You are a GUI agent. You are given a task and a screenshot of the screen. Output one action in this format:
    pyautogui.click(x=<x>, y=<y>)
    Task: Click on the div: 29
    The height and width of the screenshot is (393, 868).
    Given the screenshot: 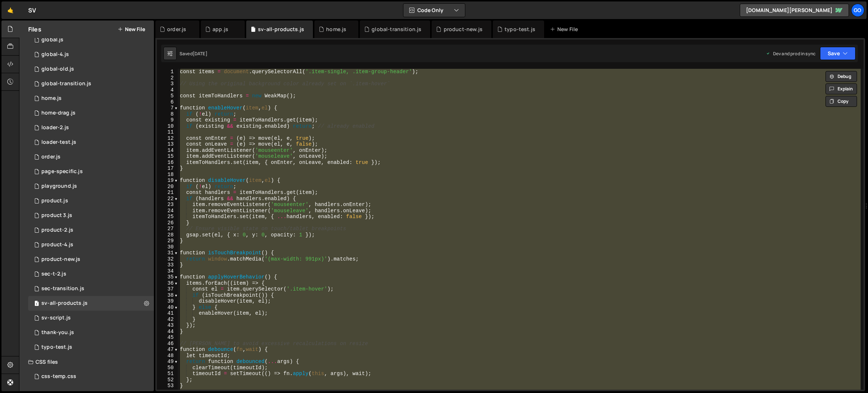 What is the action you would take?
    pyautogui.click(x=167, y=241)
    